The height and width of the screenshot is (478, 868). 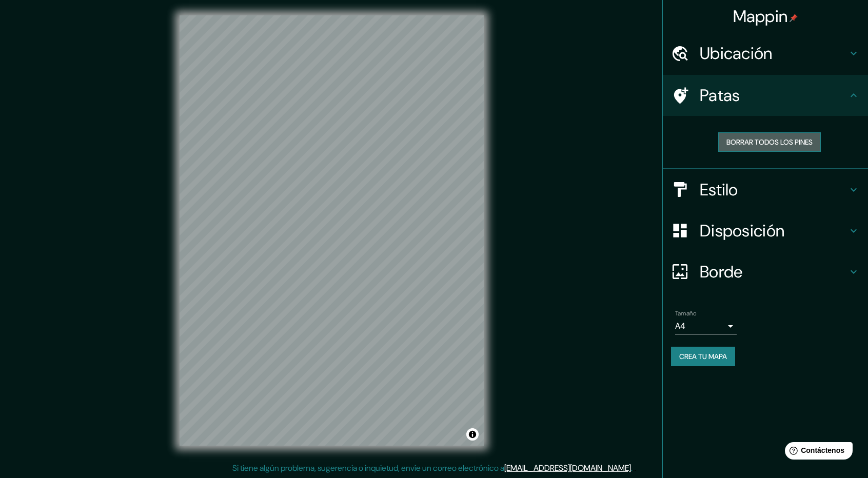 I want to click on img: pin-icon.png, so click(x=794, y=18).